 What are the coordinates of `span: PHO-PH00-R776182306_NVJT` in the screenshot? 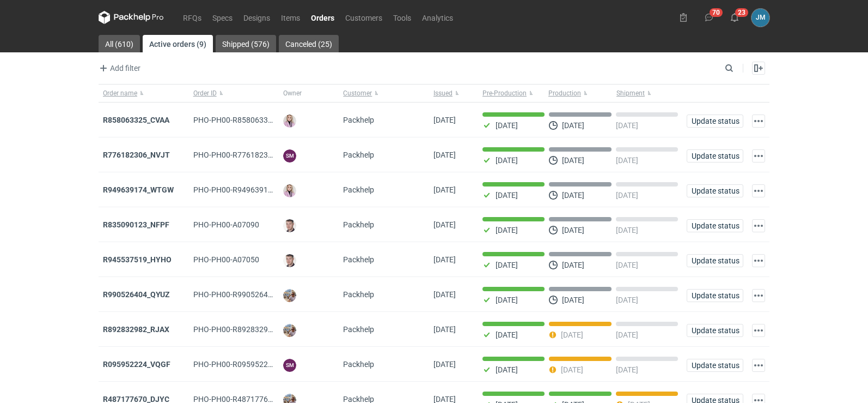 It's located at (246, 155).